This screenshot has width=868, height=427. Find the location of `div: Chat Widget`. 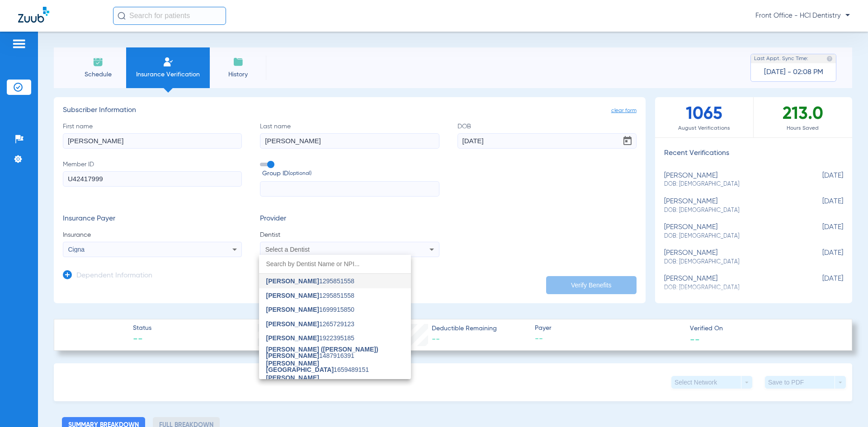

div: Chat Widget is located at coordinates (845, 405).